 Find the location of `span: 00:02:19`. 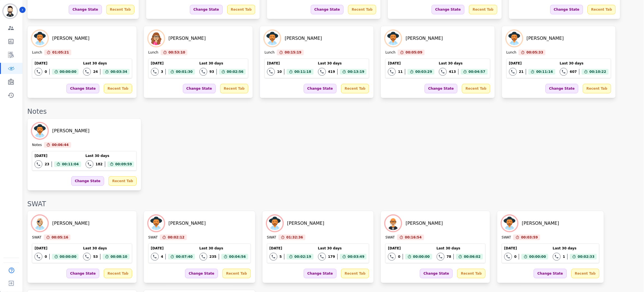

span: 00:02:19 is located at coordinates (303, 257).